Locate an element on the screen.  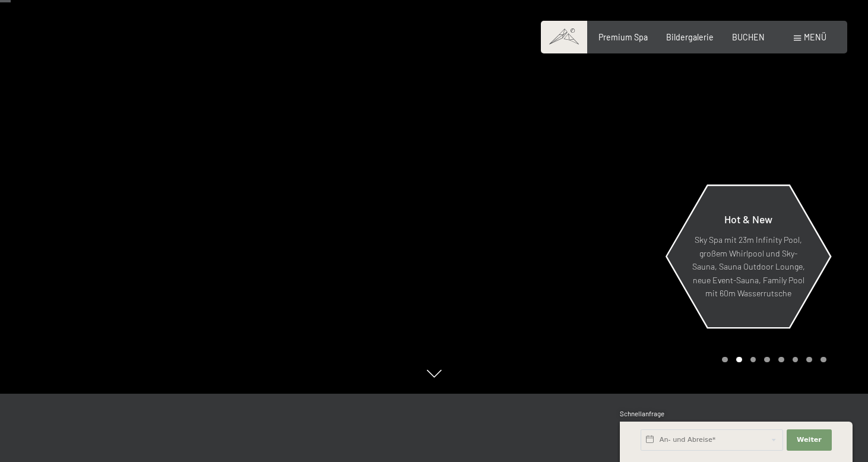
a: Premium Spa is located at coordinates (623, 37).